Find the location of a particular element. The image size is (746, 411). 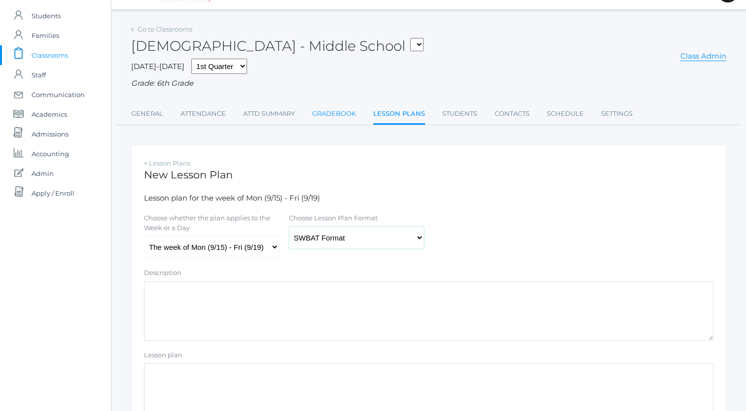

label: Choose Lesson Plan Format is located at coordinates (333, 219).